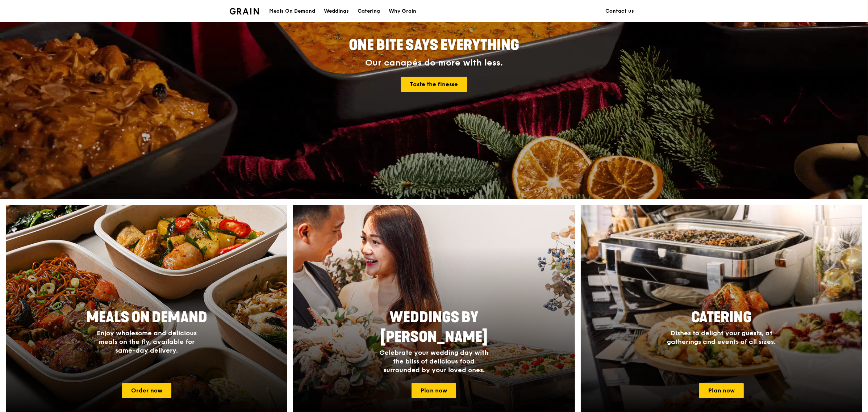 This screenshot has height=412, width=868. I want to click on div: Catering, so click(369, 11).